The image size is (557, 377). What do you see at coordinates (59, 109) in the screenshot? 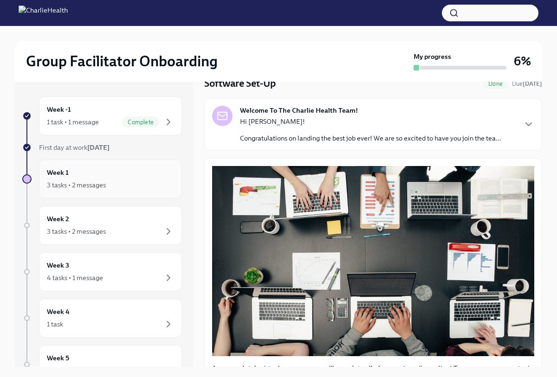
I see `h6: Week -1` at bounding box center [59, 109].